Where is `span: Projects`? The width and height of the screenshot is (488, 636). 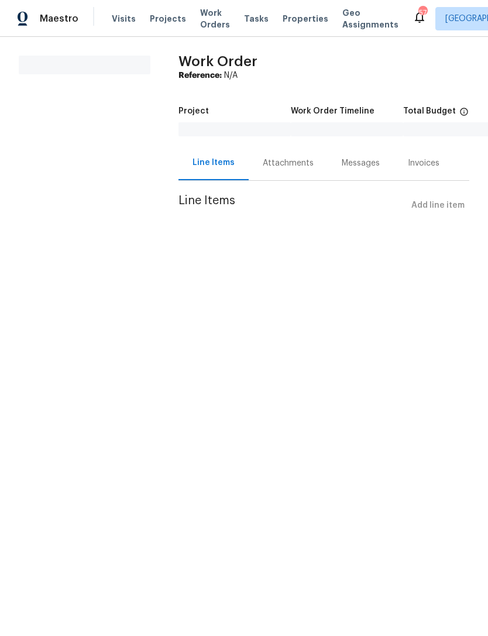 span: Projects is located at coordinates (168, 19).